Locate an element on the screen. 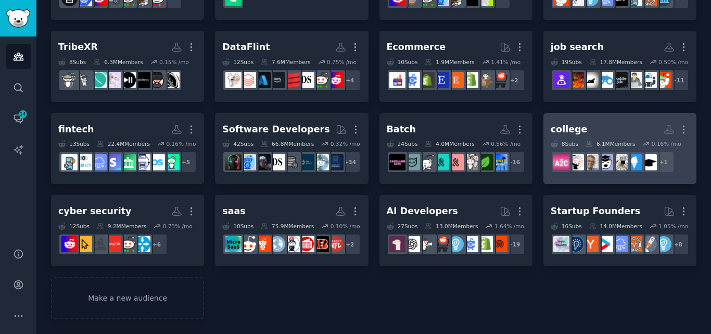 This screenshot has width=711, height=334. img: nfl is located at coordinates (335, 244).